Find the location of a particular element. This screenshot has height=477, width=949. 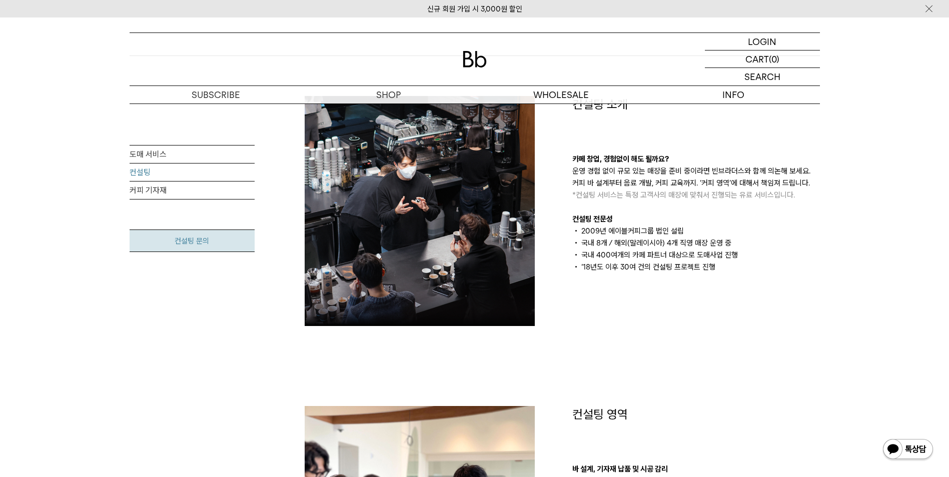

a: LOGIN is located at coordinates (762, 42).